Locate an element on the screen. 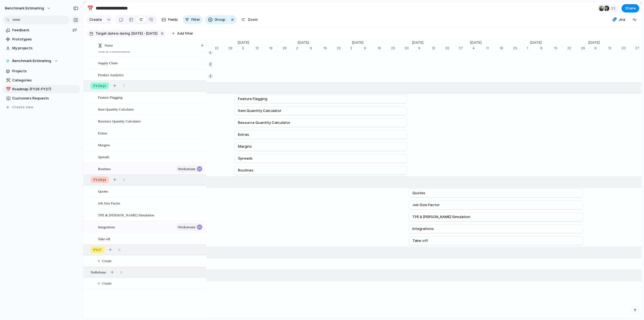 The image size is (644, 320). button: Fields is located at coordinates (170, 20).